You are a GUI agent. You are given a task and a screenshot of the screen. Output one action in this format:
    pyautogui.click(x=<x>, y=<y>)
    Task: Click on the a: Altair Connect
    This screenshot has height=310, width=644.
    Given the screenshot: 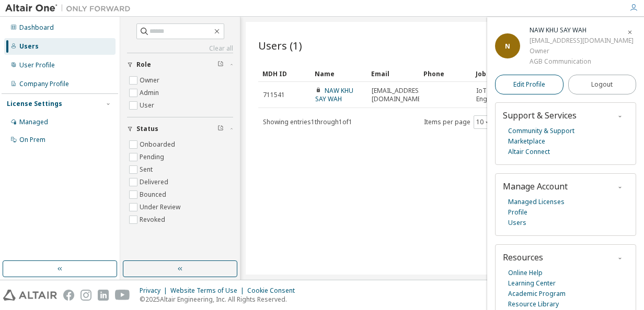 What is the action you would take?
    pyautogui.click(x=529, y=152)
    